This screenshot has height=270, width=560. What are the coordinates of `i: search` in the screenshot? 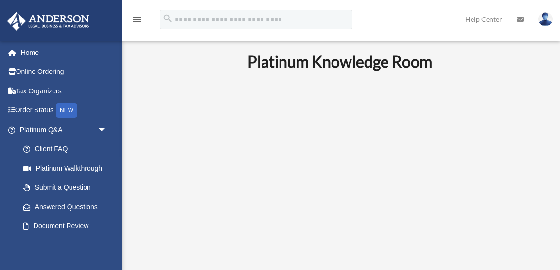 It's located at (168, 18).